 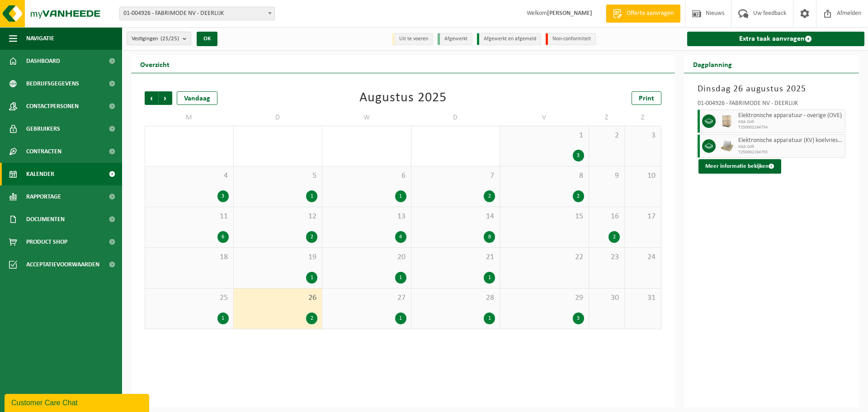 What do you see at coordinates (606, 135) in the screenshot?
I see `span: 2` at bounding box center [606, 135].